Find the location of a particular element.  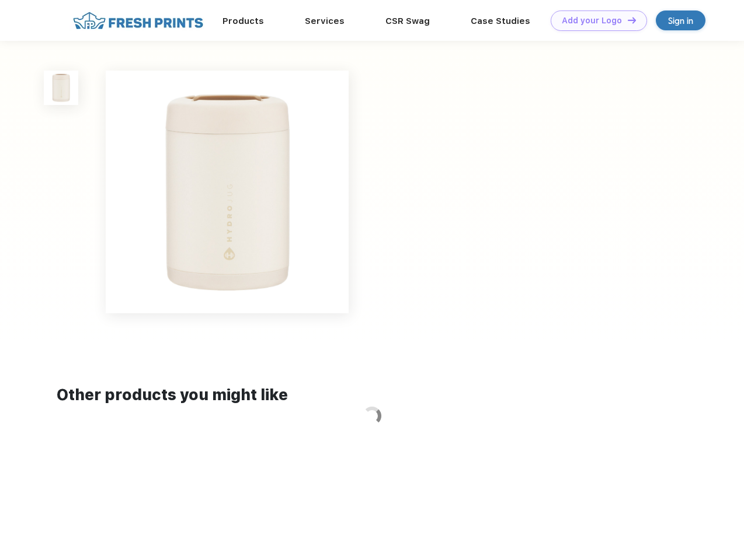

div: Other products you might like is located at coordinates (372, 395).